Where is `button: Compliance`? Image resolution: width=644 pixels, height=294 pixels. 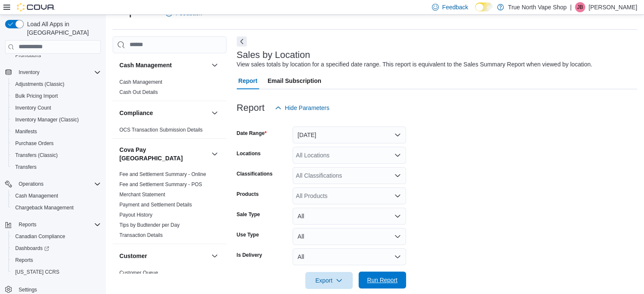 button: Compliance is located at coordinates (215, 113).